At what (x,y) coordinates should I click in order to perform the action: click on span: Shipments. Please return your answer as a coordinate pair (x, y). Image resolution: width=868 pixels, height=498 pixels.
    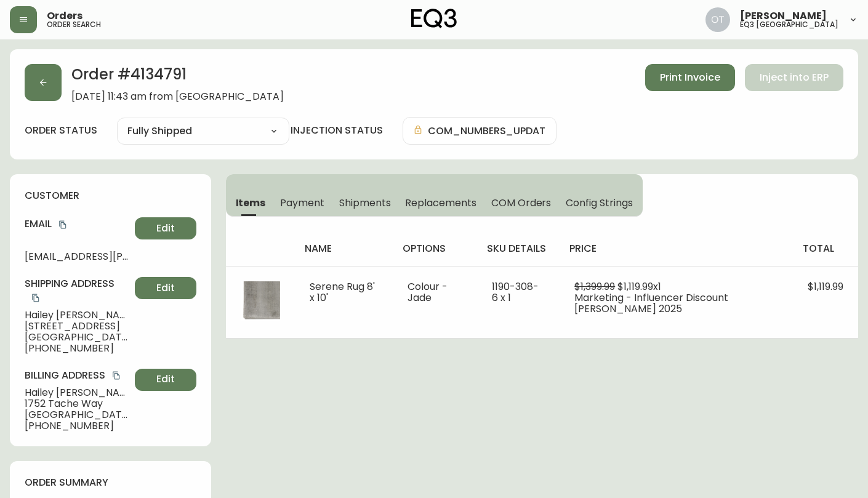
    Looking at the image, I should click on (365, 202).